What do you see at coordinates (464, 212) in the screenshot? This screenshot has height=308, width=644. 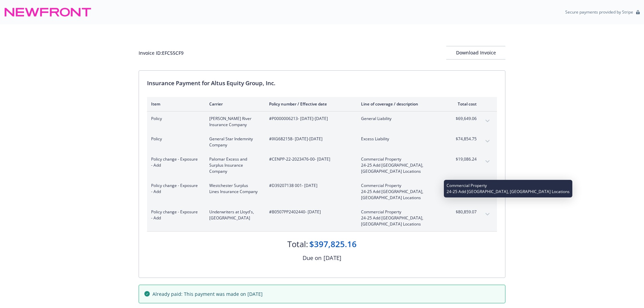 I see `span: $80,859.07` at bounding box center [464, 212].